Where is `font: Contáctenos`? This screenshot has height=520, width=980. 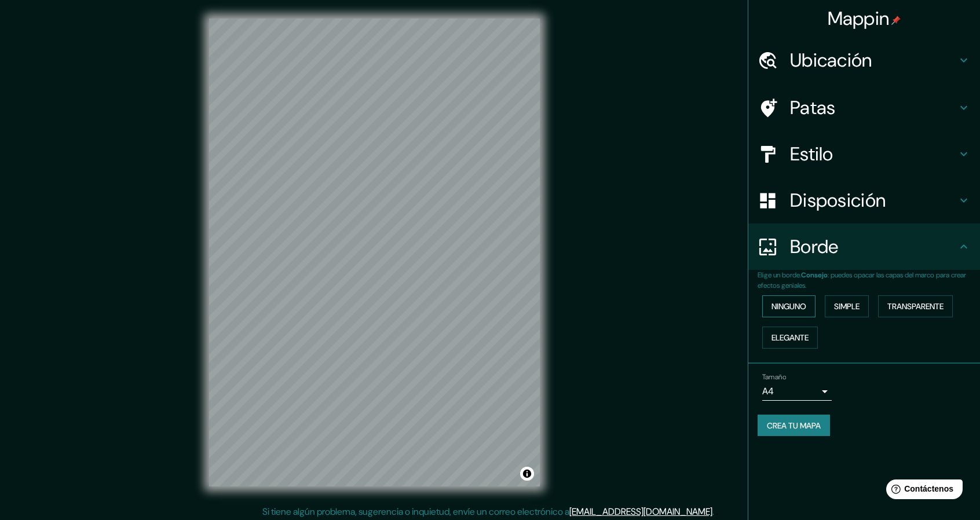
font: Contáctenos is located at coordinates (51, 14).